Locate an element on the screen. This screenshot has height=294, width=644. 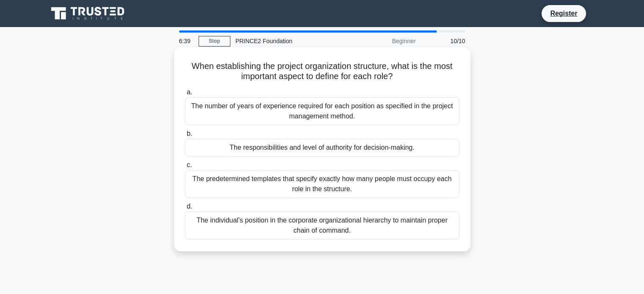
span: b. is located at coordinates (189, 133).